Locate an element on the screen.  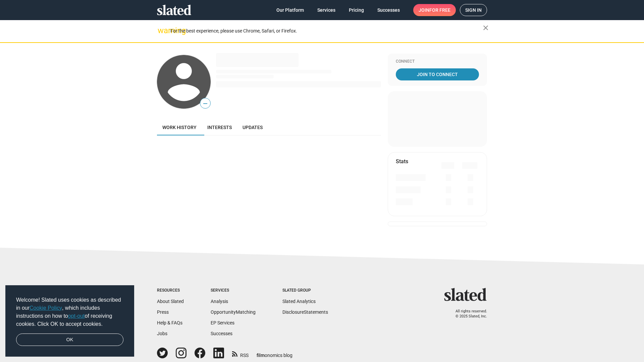
a: Joinfor free is located at coordinates (434, 10).